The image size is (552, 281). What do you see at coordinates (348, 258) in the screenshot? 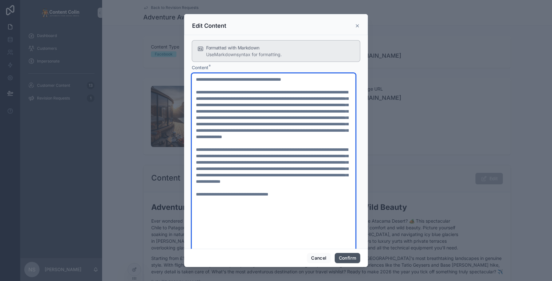
I see `button: Confirm` at bounding box center [348, 258].